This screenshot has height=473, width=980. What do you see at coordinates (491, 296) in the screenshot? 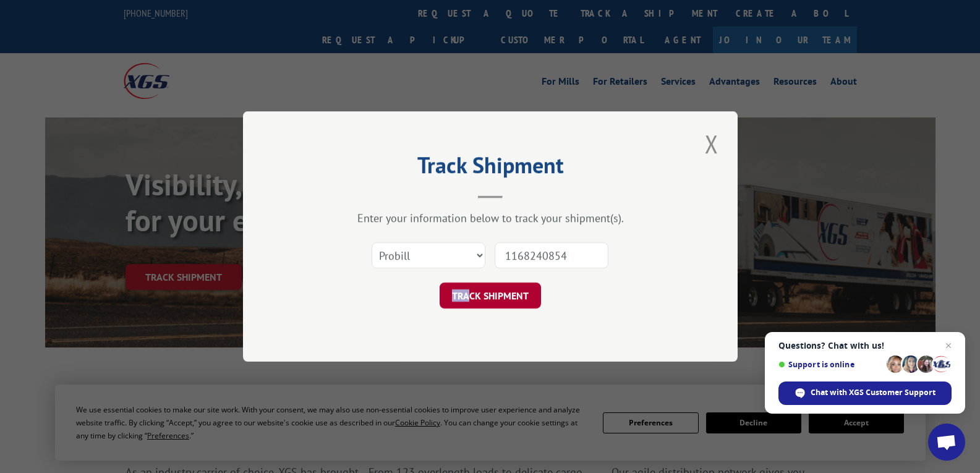
I see `button: TRACK SHIPMENT` at bounding box center [491, 296].